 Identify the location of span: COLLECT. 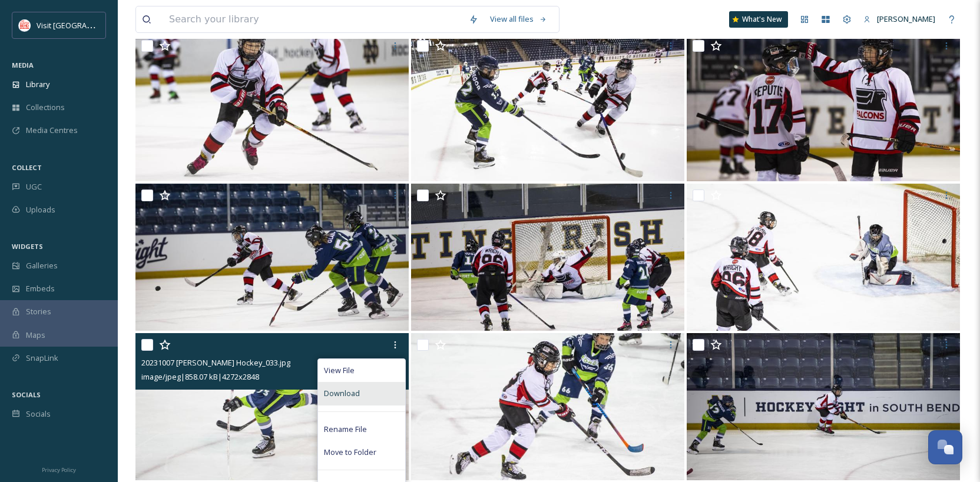
(26, 167).